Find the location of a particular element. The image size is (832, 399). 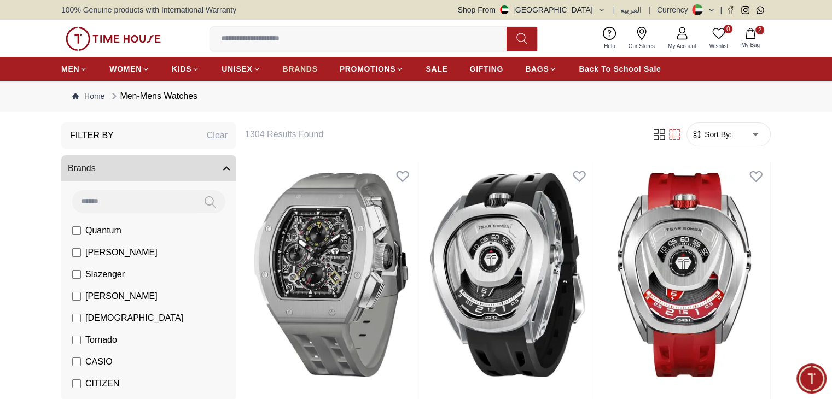

button: Brands is located at coordinates (149, 168).